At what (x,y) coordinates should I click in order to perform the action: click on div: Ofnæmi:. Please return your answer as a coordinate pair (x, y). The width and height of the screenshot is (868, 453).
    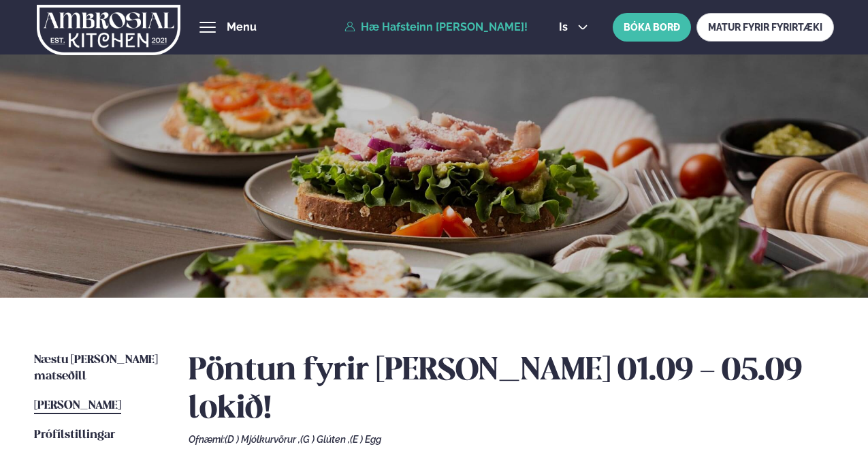
    Looking at the image, I should click on (512, 439).